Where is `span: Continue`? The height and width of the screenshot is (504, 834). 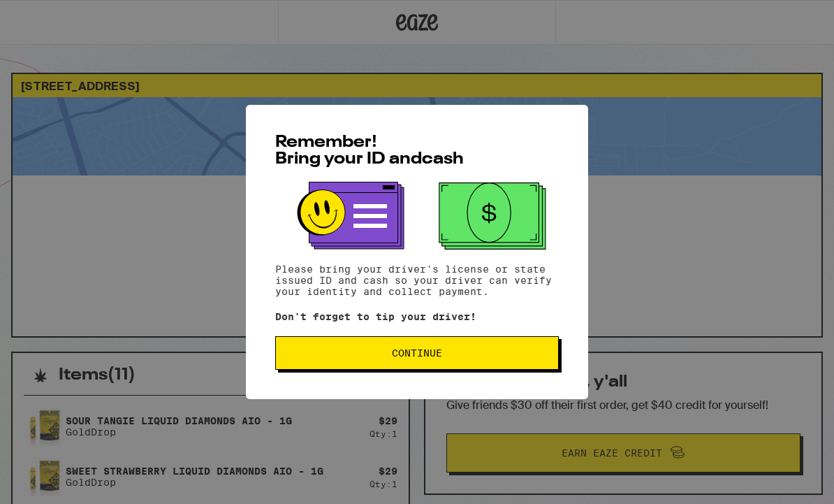 span: Continue is located at coordinates (417, 353).